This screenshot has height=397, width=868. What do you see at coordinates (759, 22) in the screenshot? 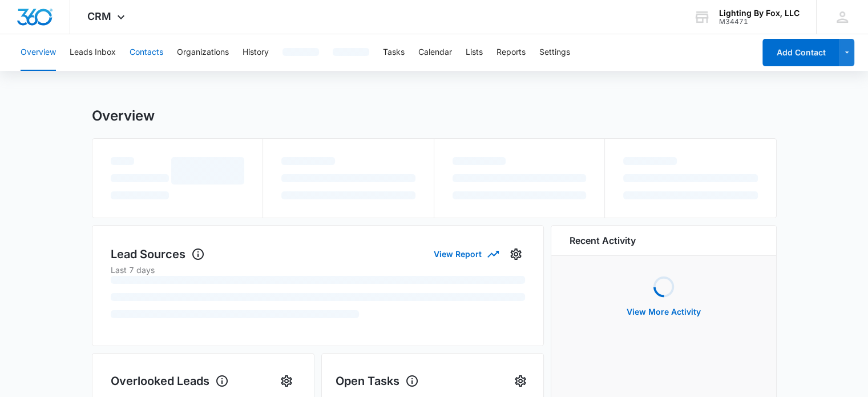
I see `div: account id` at bounding box center [759, 22].